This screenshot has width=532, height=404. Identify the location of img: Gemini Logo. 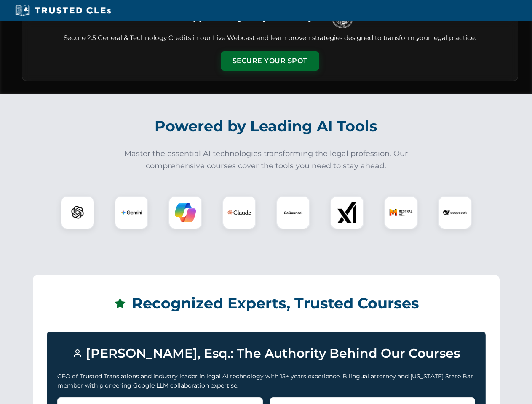
(132, 213).